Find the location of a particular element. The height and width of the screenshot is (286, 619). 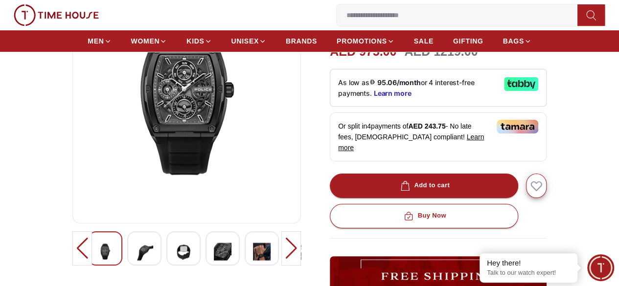

span: WOMEN is located at coordinates (145, 41).